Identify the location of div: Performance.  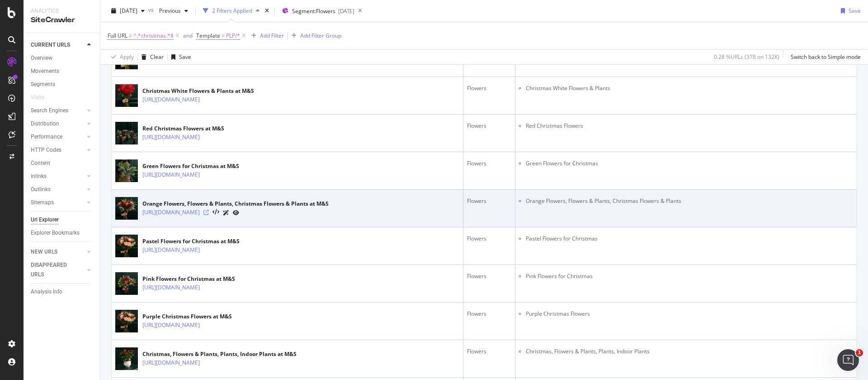
(46, 137).